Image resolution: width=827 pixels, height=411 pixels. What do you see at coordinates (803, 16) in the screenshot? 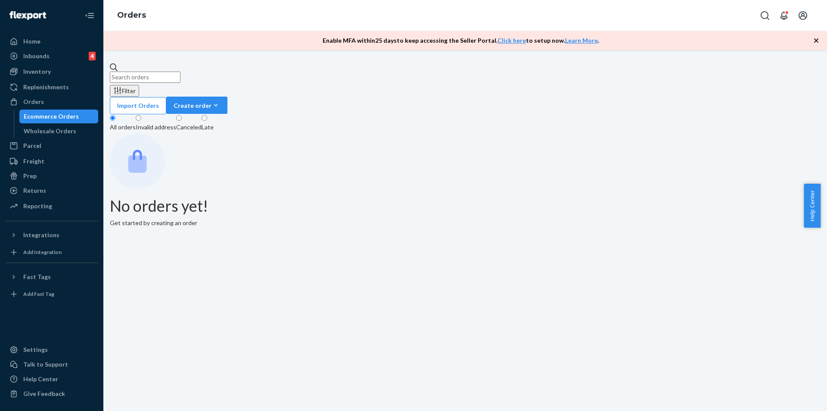
I see `button: Open account menu` at bounding box center [803, 16].